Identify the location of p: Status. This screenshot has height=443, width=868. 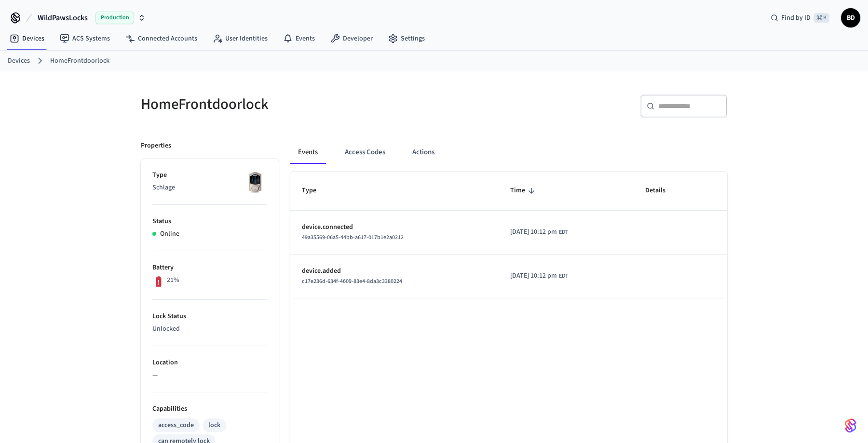
(210, 221).